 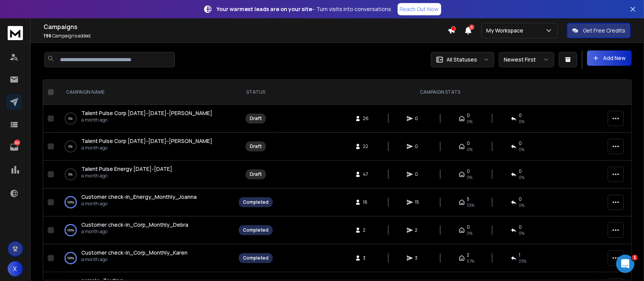 What do you see at coordinates (462, 60) in the screenshot?
I see `p: All Statuses` at bounding box center [462, 60].